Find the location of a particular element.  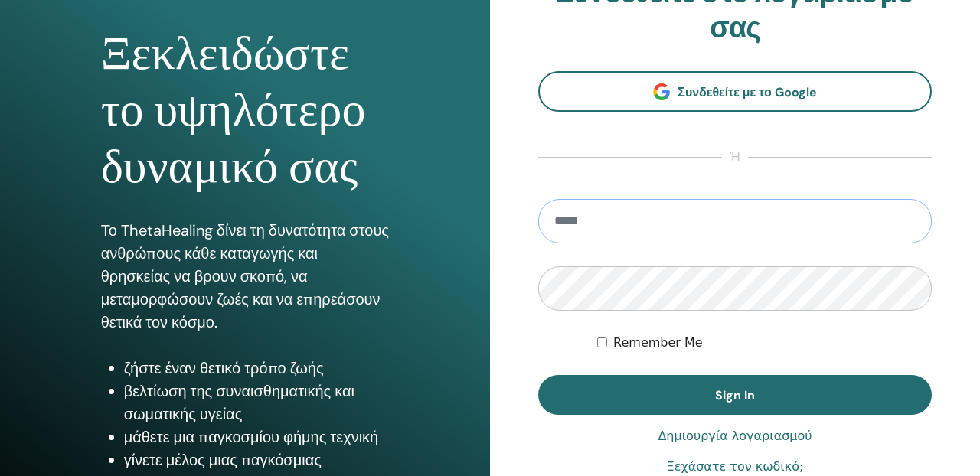

label: Remember Me is located at coordinates (658, 343).